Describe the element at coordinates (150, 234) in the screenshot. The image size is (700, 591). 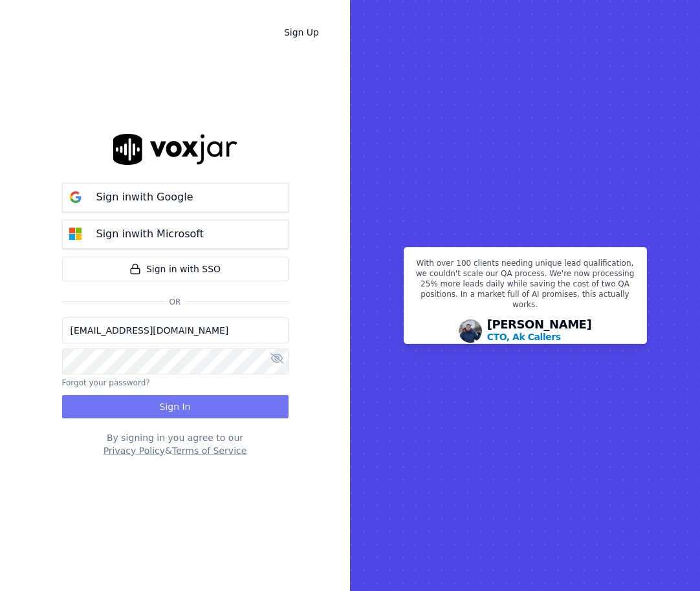
I see `p: Sign in with Microsoft` at that location.